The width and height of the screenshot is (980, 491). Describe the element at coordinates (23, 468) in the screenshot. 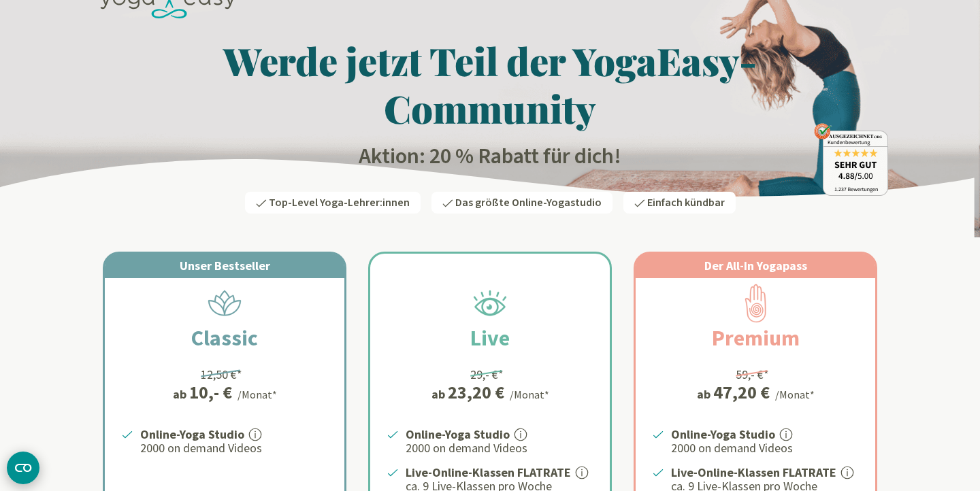

I see `button: CMP-Widget öffnen` at that location.